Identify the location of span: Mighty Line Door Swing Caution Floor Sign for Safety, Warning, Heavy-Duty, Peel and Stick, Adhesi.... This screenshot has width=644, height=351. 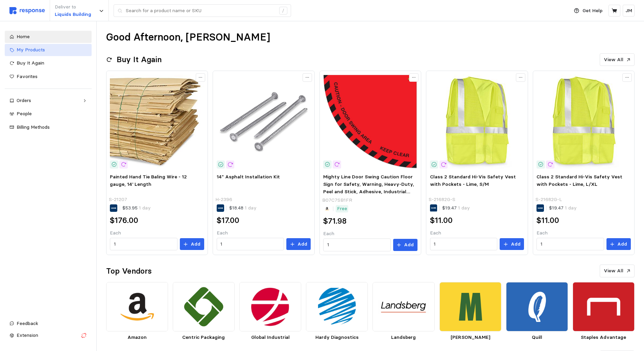
(369, 187).